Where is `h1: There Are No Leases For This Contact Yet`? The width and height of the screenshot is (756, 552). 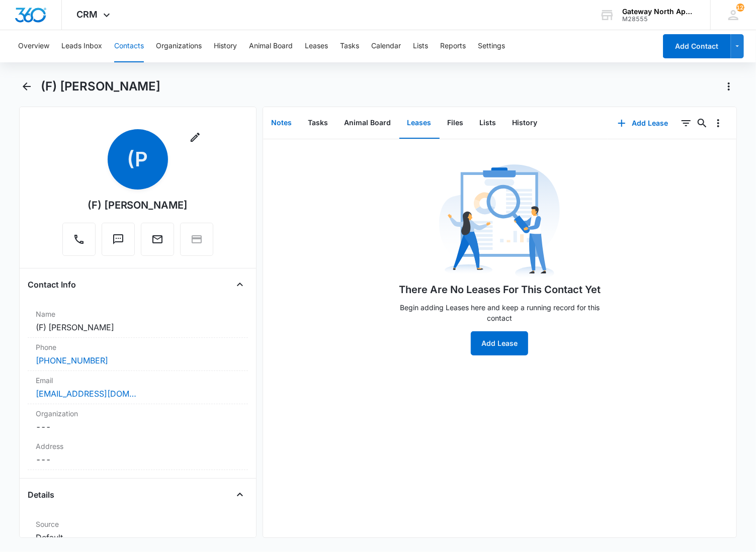 h1: There Are No Leases For This Contact Yet is located at coordinates (499, 290).